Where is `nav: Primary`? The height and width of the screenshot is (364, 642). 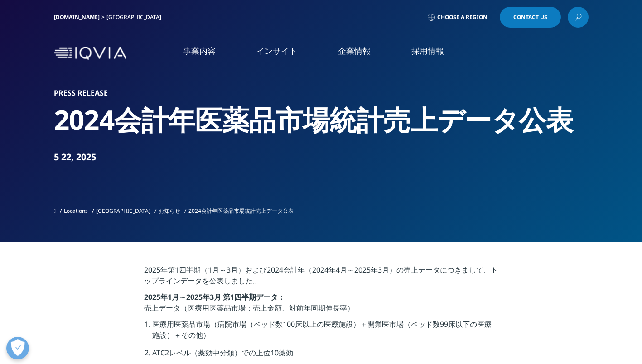 nav: Primary is located at coordinates (359, 53).